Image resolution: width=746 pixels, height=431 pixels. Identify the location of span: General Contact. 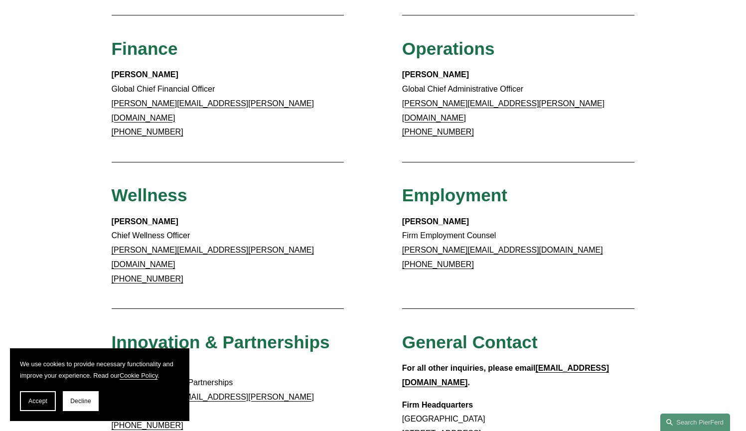
(470, 342).